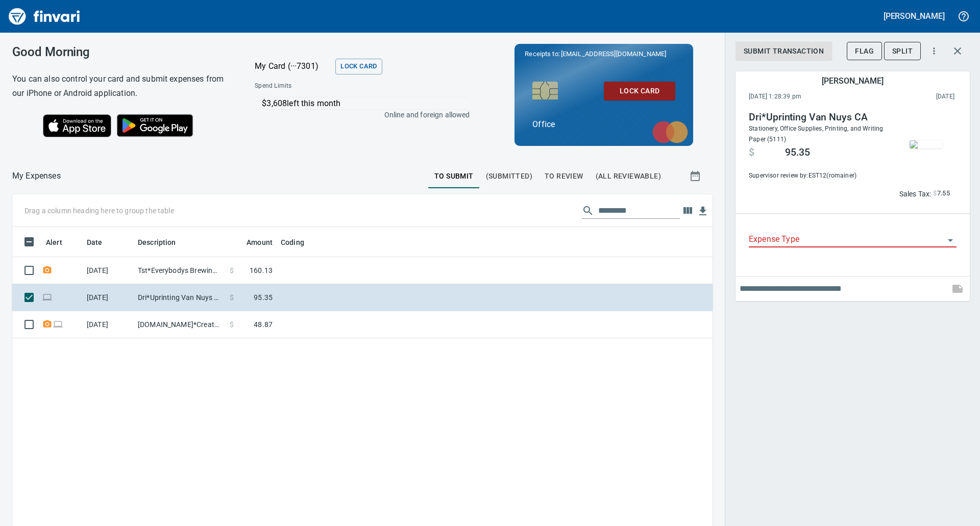  What do you see at coordinates (261, 270) in the screenshot?
I see `span: 160.13` at bounding box center [261, 270].